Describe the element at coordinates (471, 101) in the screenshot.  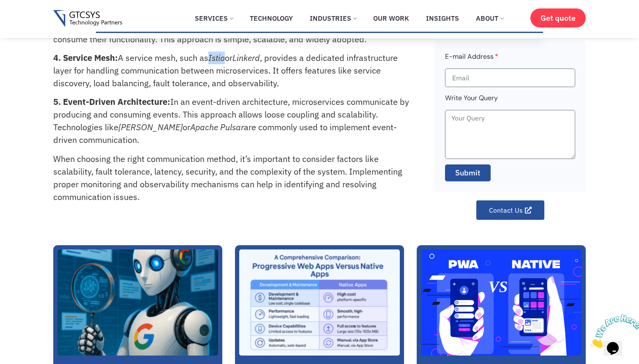
I see `label: Write Your Query` at that location.